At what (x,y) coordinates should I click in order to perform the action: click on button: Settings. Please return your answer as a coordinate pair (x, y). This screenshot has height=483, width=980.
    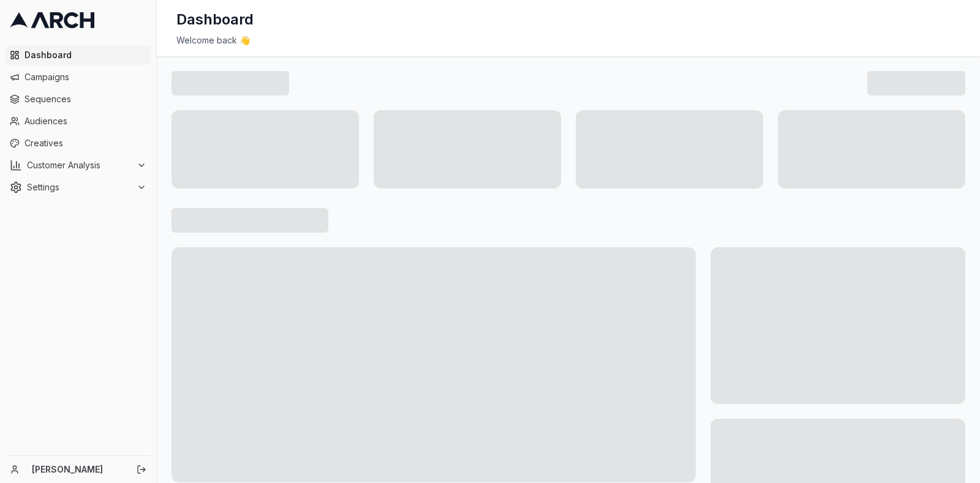
    Looking at the image, I should click on (78, 187).